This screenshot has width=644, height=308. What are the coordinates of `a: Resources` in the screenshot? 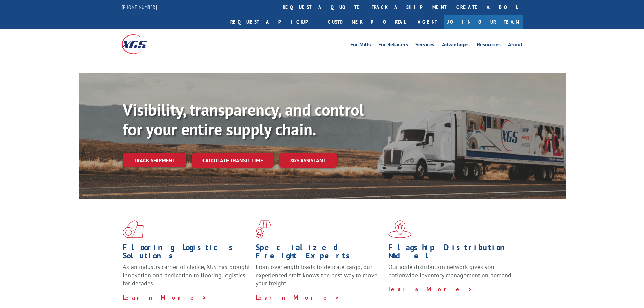 It's located at (489, 46).